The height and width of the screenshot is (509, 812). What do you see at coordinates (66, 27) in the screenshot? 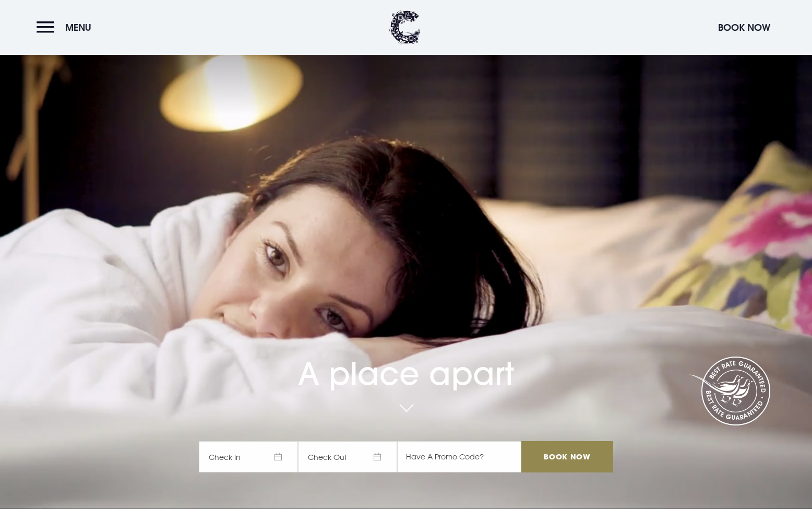
I see `button: Menu` at bounding box center [66, 27].